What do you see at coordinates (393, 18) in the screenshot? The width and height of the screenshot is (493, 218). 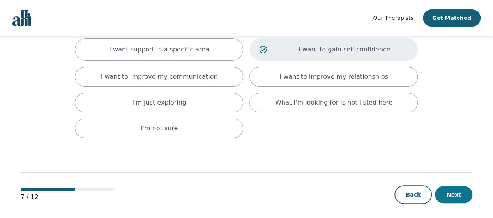 I see `span: Our Therapists` at bounding box center [393, 18].